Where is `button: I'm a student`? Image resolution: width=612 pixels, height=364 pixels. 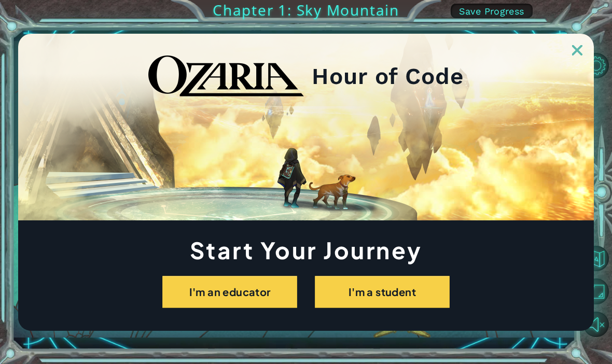
button: I'm a student is located at coordinates (382, 292).